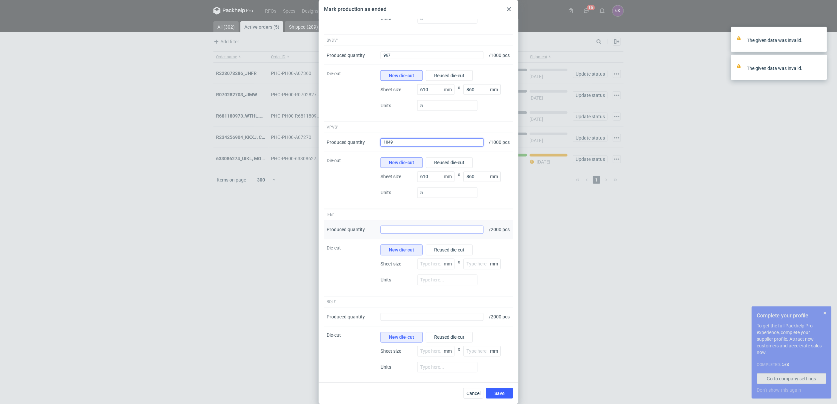 Image resolution: width=837 pixels, height=404 pixels. I want to click on button: Cancel, so click(473, 393).